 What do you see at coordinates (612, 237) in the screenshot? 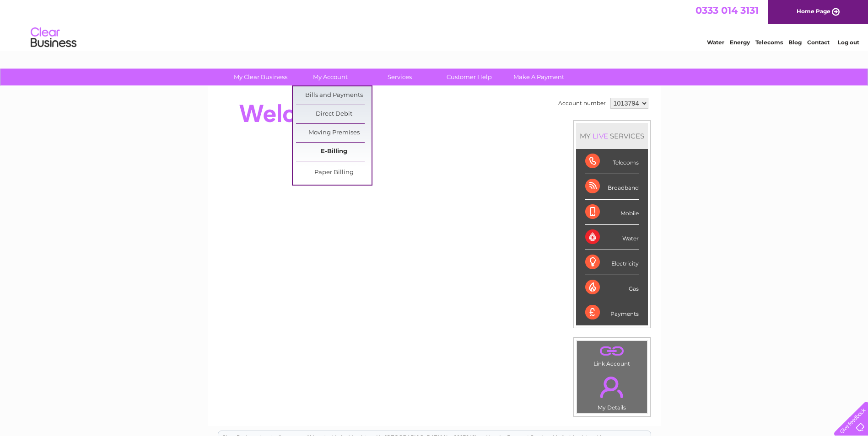
I see `div: Water` at bounding box center [612, 237].